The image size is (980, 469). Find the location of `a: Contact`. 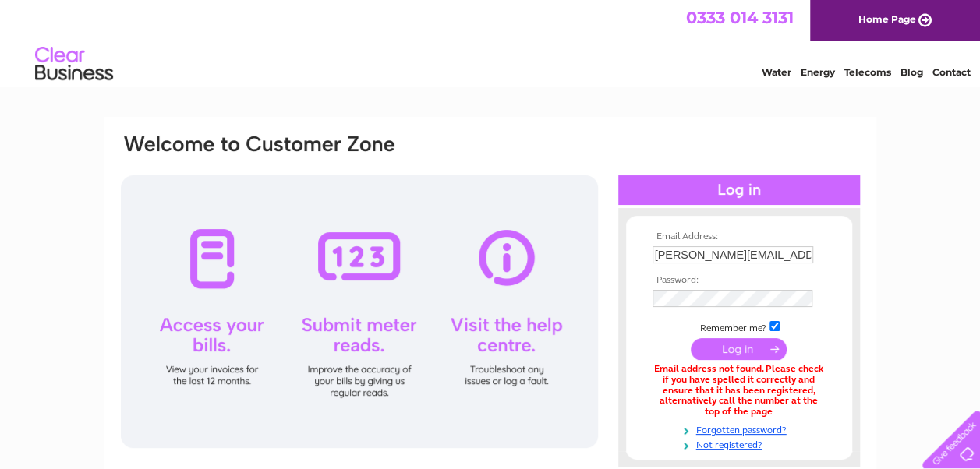

a: Contact is located at coordinates (952, 72).